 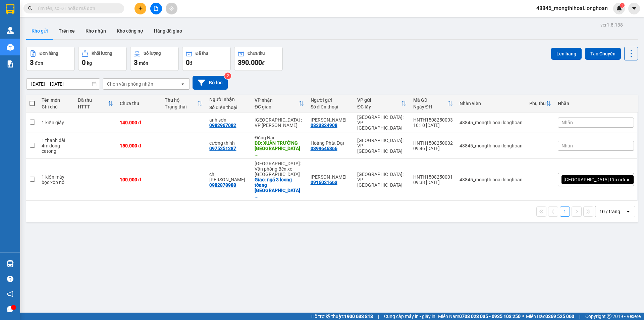 I want to click on button: Số lượng3món, so click(x=154, y=59).